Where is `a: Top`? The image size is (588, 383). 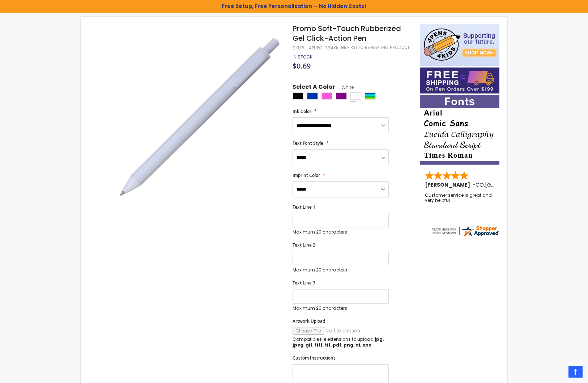
a: Top is located at coordinates (575, 372).